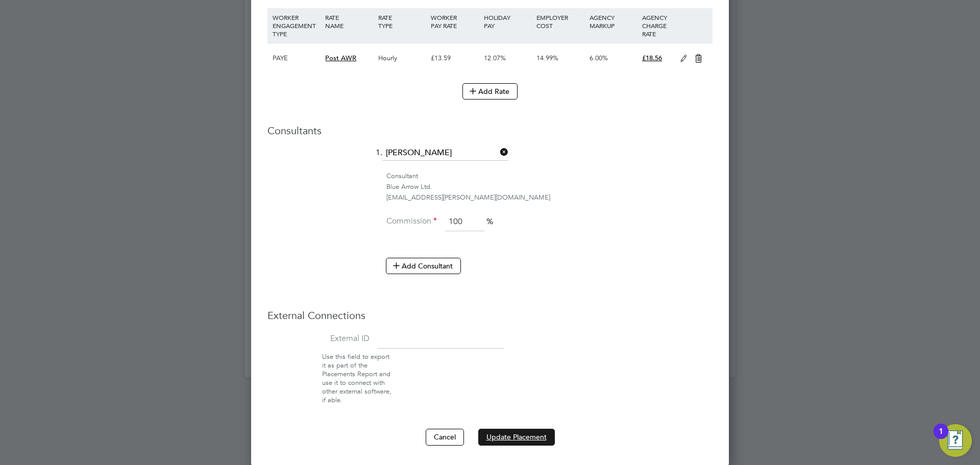 This screenshot has height=465, width=980. What do you see at coordinates (454, 22) in the screenshot?
I see `div: WORKER PAY RATE` at bounding box center [454, 22].